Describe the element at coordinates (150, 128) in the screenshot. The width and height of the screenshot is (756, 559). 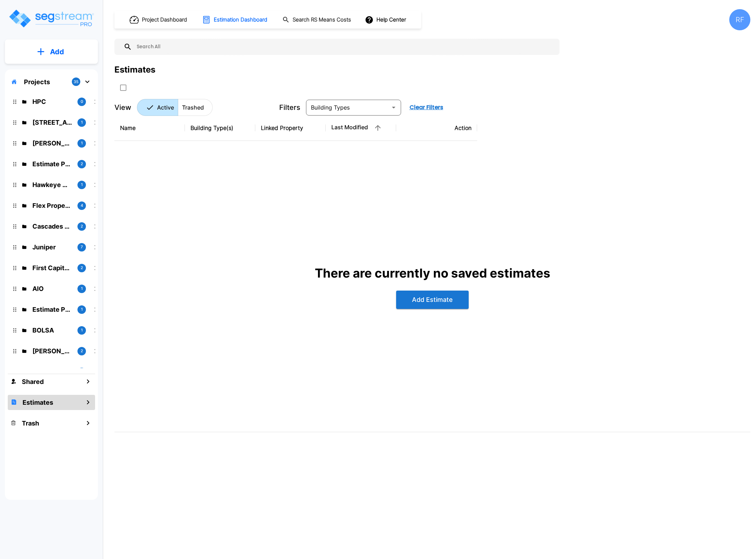
I see `div: Name` at that location.